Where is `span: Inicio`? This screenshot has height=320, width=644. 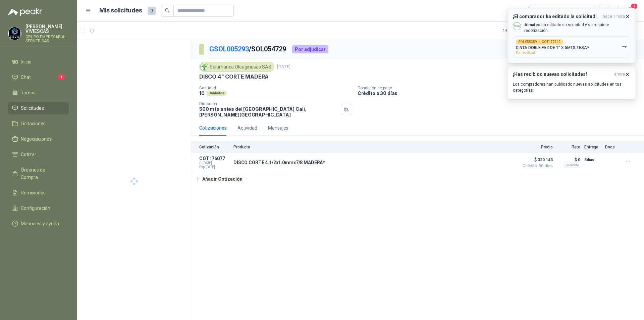
span: Inicio is located at coordinates (26, 62).